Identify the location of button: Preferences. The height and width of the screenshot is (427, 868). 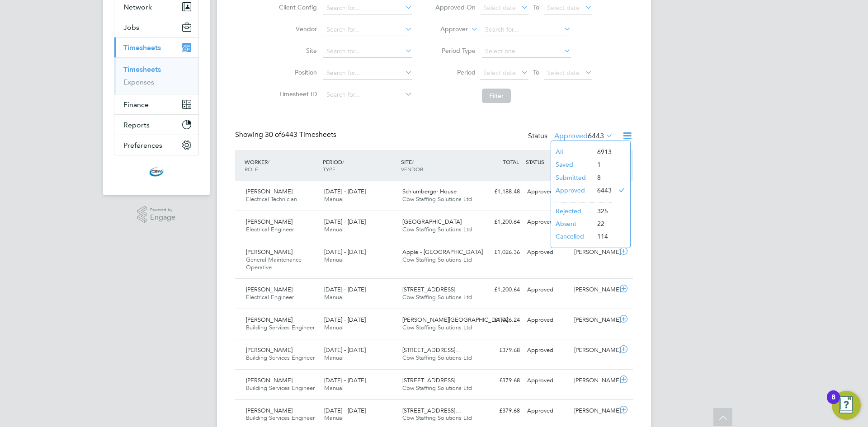
(156, 145).